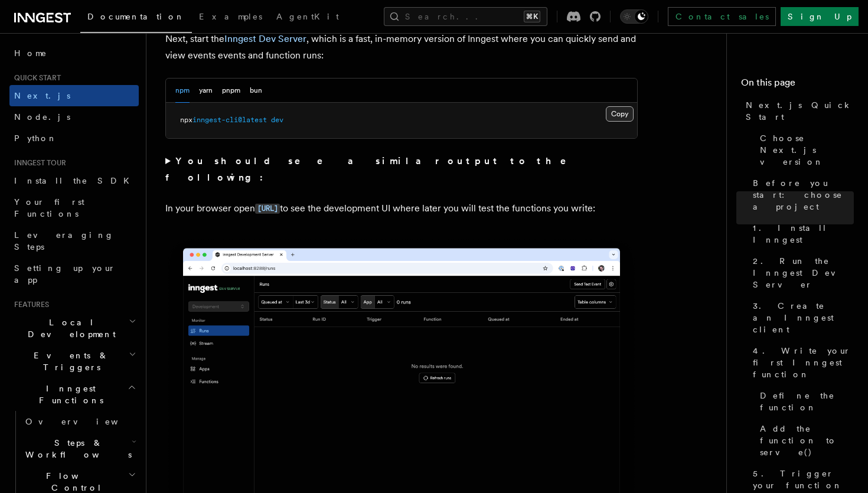 This screenshot has width=868, height=493. What do you see at coordinates (74, 96) in the screenshot?
I see `a: Next.js` at bounding box center [74, 96].